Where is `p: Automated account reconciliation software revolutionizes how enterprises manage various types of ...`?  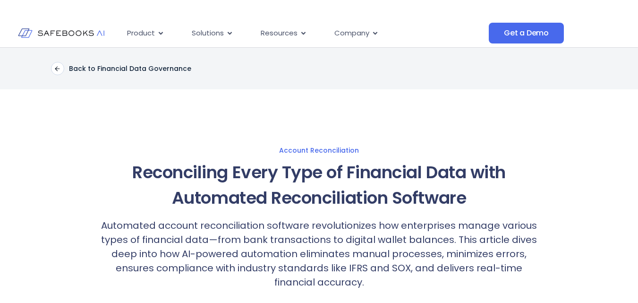
p: Automated account reconciliation software revolutionizes how enterprises manage various types of ... is located at coordinates (319, 253).